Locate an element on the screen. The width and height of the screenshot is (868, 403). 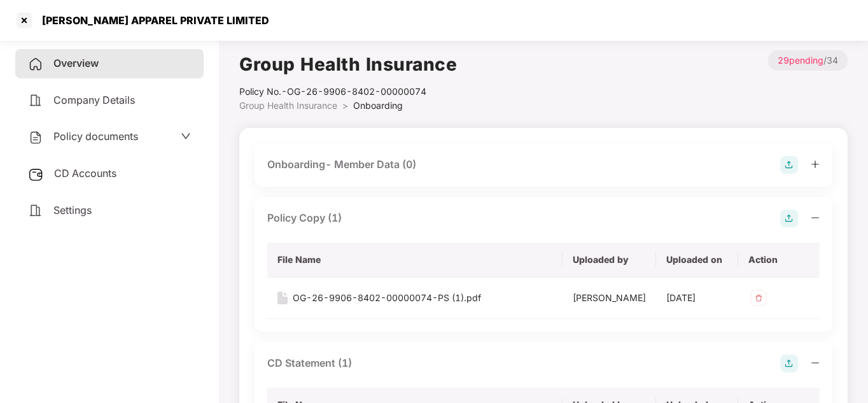
span: Group Health Insurance is located at coordinates (288, 105).